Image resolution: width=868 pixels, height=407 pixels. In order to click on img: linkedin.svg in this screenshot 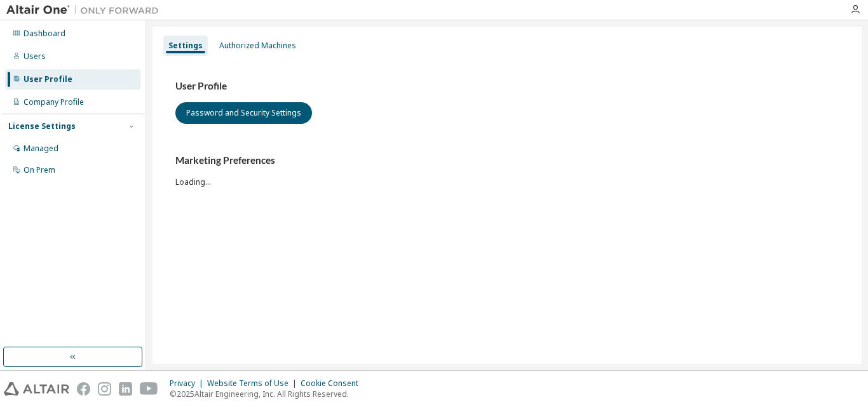, I will do `click(125, 389)`.